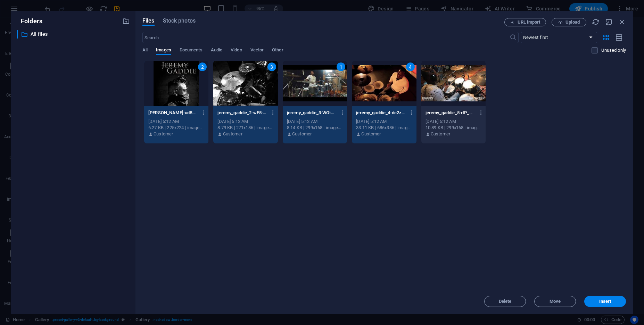 The width and height of the screenshot is (644, 325). What do you see at coordinates (173, 113) in the screenshot?
I see `p: jeremy_gaddie-udBz4bQ-7w-JL6sa74uBpA.jpeg` at bounding box center [173, 113].